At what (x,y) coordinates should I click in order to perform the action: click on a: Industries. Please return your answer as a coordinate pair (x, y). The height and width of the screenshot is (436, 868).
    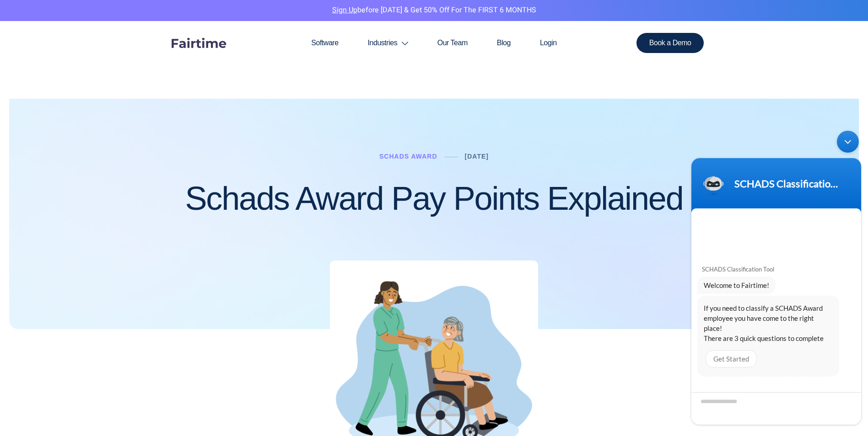
    Looking at the image, I should click on (388, 43).